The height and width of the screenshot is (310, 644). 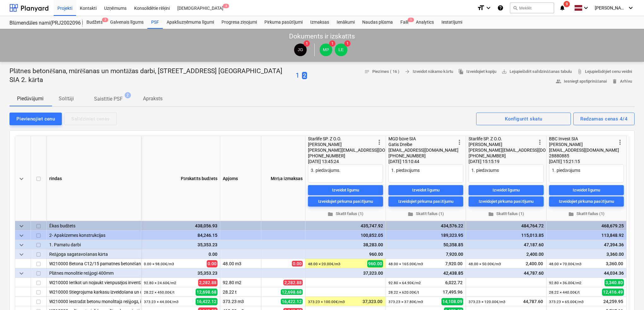 What do you see at coordinates (477, 71) in the screenshot?
I see `span: Izveidojiet kopiju` at bounding box center [477, 71].